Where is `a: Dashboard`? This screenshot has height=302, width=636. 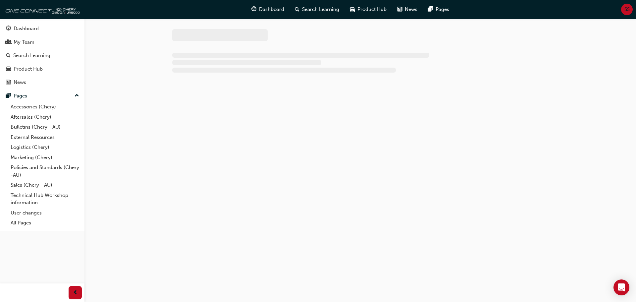 a: Dashboard is located at coordinates (42, 28).